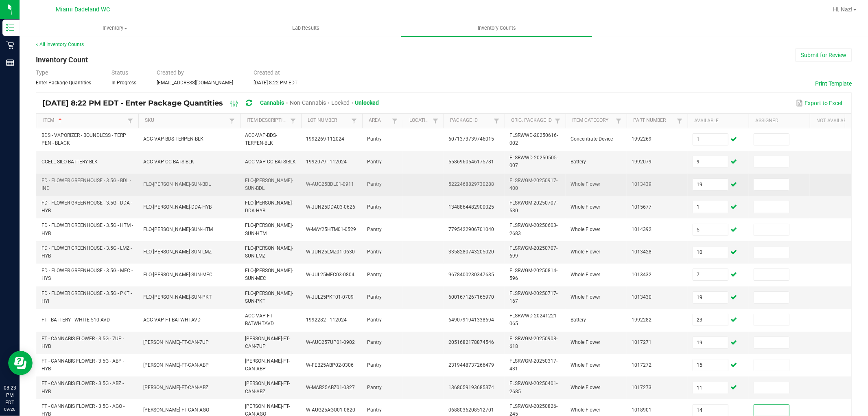 The width and height of the screenshot is (868, 416). Describe the element at coordinates (532, 121) in the screenshot. I see `a: Orig. Package IdSortable` at that location.